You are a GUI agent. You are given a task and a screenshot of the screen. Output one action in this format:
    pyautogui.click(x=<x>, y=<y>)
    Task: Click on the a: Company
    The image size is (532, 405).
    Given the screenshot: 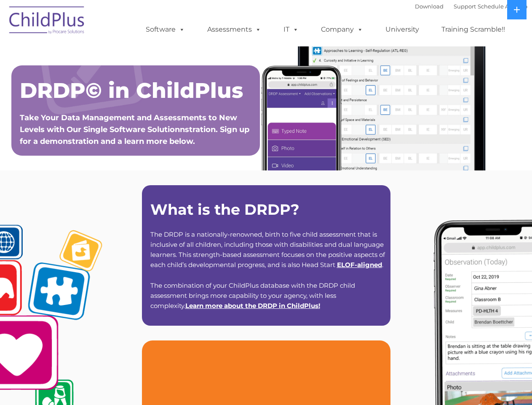 What is the action you would take?
    pyautogui.click(x=342, y=30)
    